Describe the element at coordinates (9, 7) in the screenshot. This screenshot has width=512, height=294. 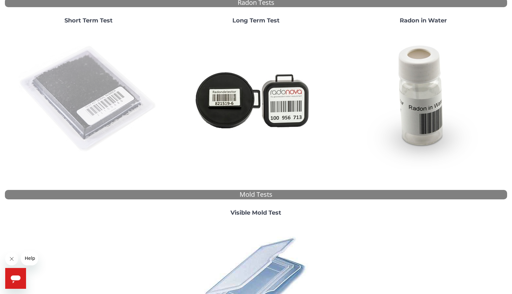
I see `span: Help` at that location.